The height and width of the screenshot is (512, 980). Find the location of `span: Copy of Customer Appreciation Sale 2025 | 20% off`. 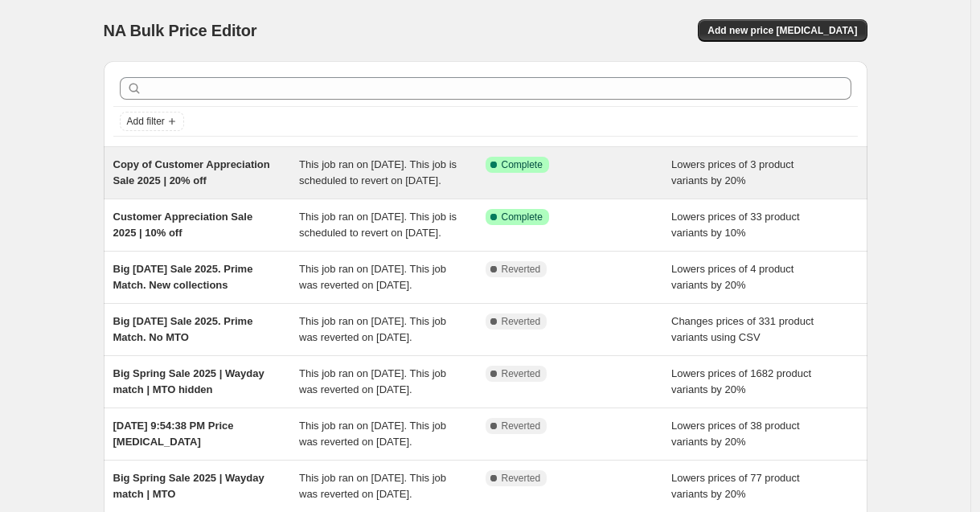

span: Copy of Customer Appreciation Sale 2025 | 20% off is located at coordinates (191, 172).